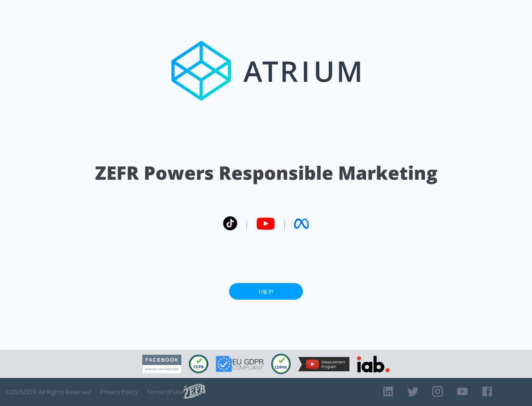 The height and width of the screenshot is (406, 532). I want to click on span: © 2025 ZEFR All Rights Reserved, so click(49, 392).